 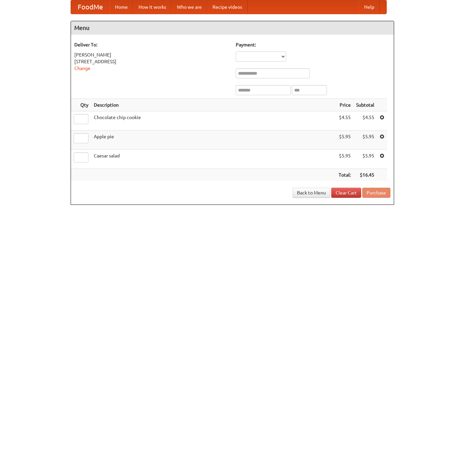 What do you see at coordinates (81, 105) in the screenshot?
I see `th: Qty` at bounding box center [81, 105].